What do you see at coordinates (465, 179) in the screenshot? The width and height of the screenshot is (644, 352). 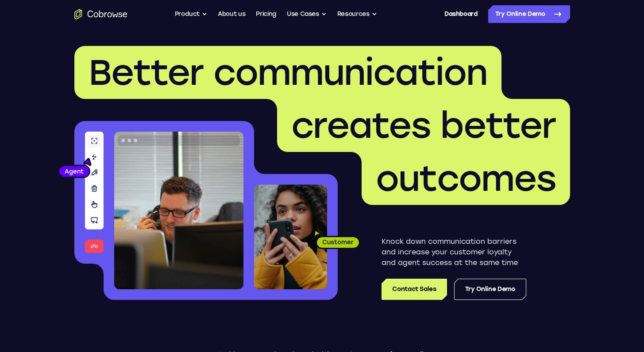 I see `span: outcomes` at bounding box center [465, 179].